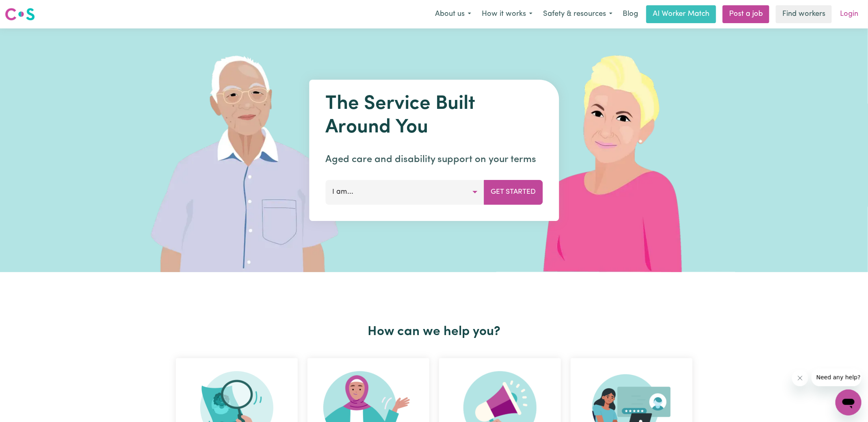 The image size is (868, 422). What do you see at coordinates (578, 14) in the screenshot?
I see `button: Safety & resources` at bounding box center [578, 14].